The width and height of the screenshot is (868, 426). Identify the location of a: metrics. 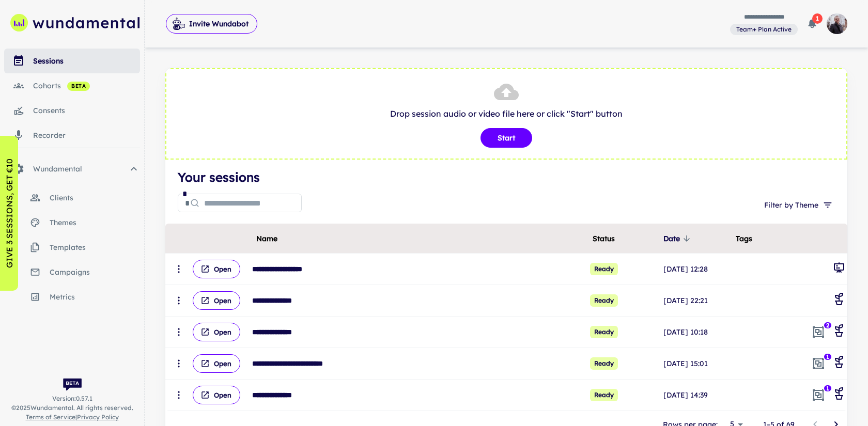
(72, 297).